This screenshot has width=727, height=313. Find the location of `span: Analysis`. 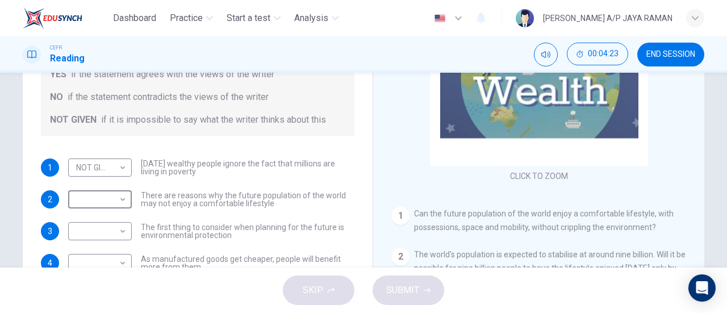

span: Analysis is located at coordinates (311, 18).